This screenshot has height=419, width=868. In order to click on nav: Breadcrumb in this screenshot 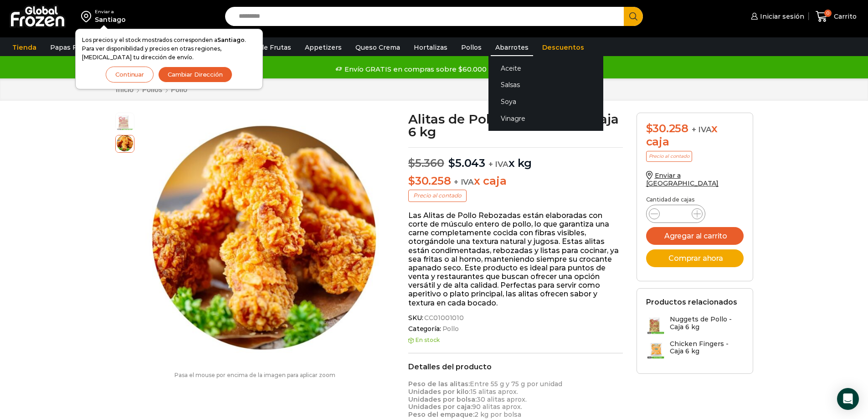, I will do `click(152, 90)`.